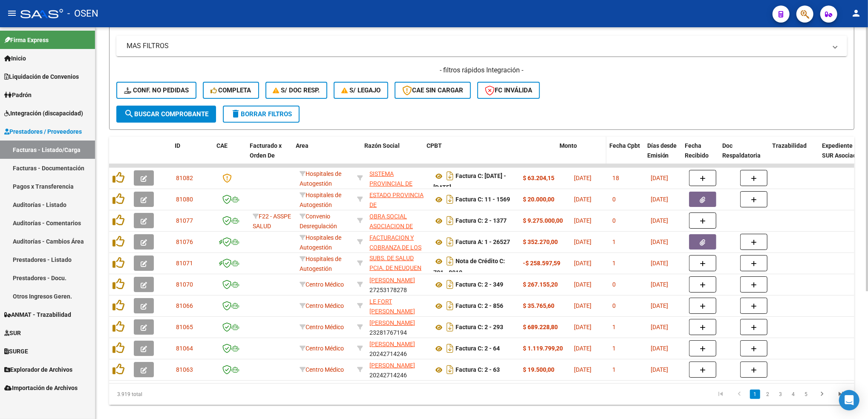 Image resolution: width=868 pixels, height=419 pixels. Describe the element at coordinates (318, 221) in the screenshot. I see `span: Convenio Desregulación` at that location.